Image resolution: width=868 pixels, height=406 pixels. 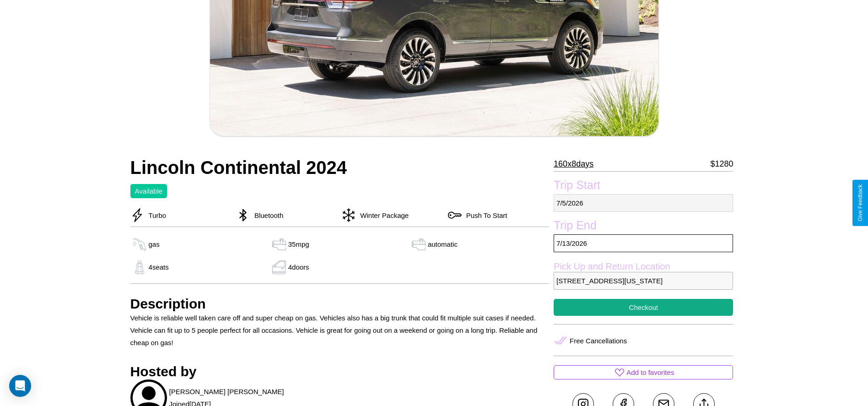 I want to click on label: Pick Up and Return Location, so click(x=644, y=266).